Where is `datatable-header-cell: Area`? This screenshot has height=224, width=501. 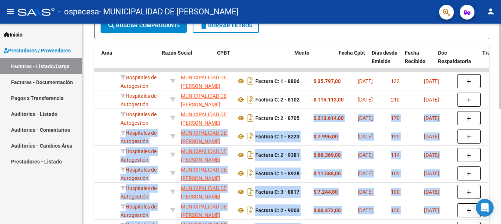
datatable-header-cell: Area is located at coordinates (123, 61).